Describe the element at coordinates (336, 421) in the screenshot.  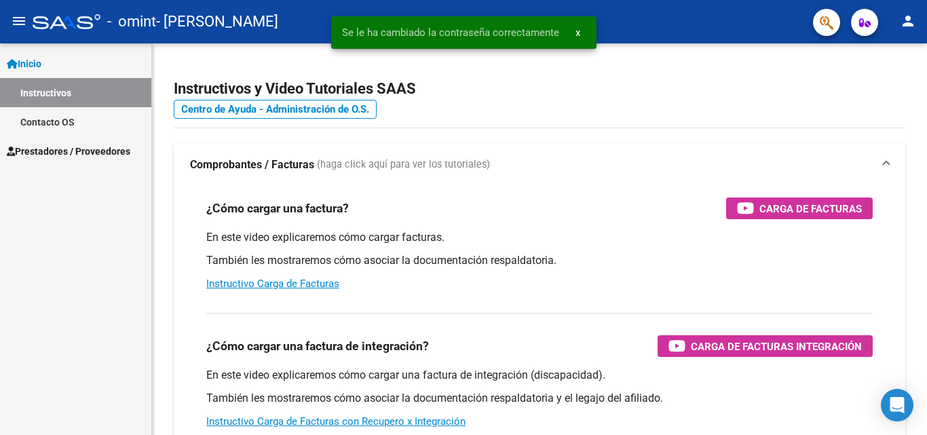
I see `a: Instructivo Carga de Facturas con Recupero x Integración` at that location.